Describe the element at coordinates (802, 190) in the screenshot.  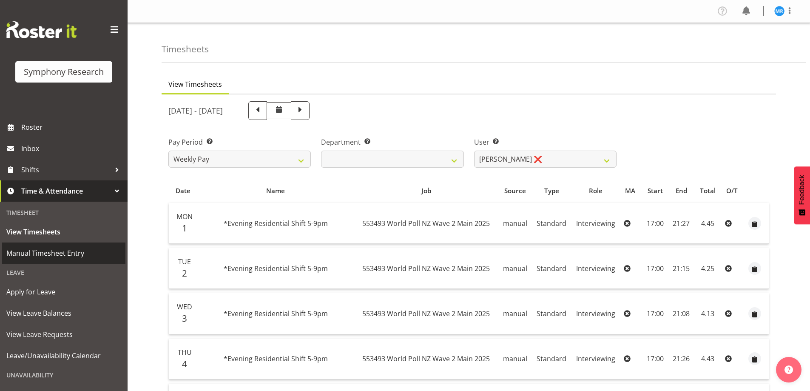
I see `span: Feedback` at that location.